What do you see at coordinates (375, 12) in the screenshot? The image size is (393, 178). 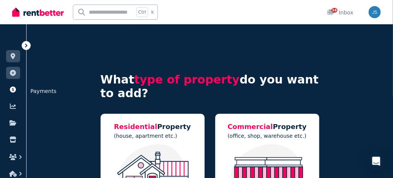 I see `img: Joanna Sykes` at bounding box center [375, 12].